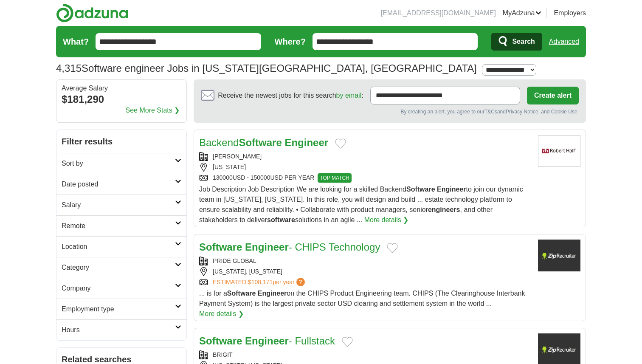 This screenshot has height=364, width=642. Describe the element at coordinates (118, 184) in the screenshot. I see `h2: Date posted` at that location.